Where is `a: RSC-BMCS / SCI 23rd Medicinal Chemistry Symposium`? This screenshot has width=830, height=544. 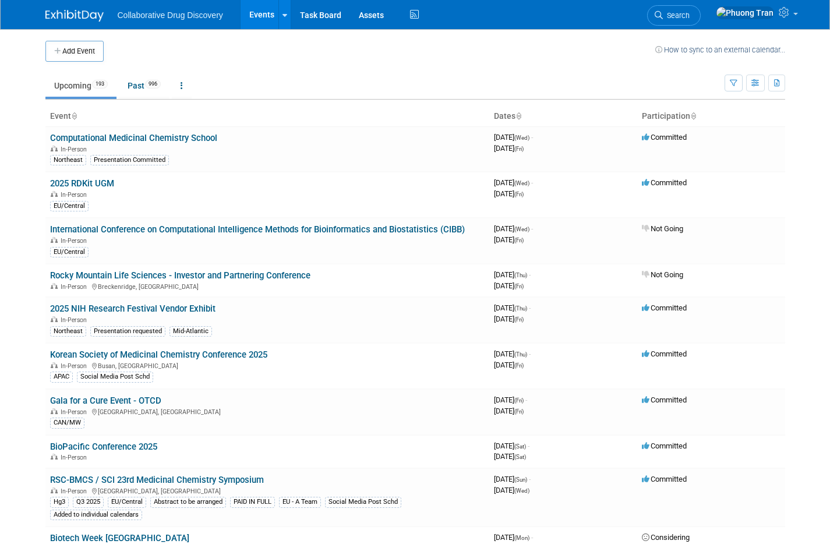 a: RSC-BMCS / SCI 23rd Medicinal Chemistry Symposium is located at coordinates (157, 480).